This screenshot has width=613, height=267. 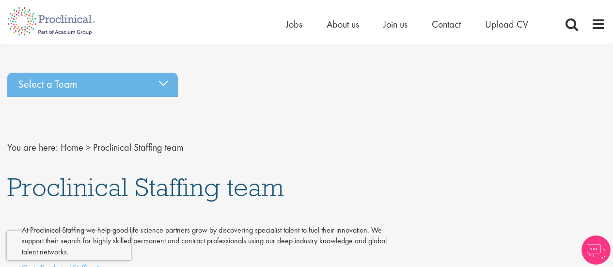 What do you see at coordinates (396, 24) in the screenshot?
I see `span: Join us` at bounding box center [396, 24].